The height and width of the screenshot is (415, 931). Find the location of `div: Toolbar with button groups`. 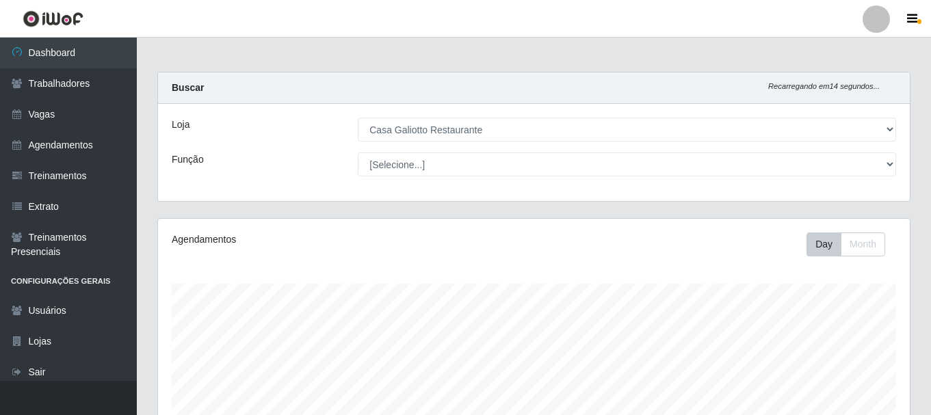

div: Toolbar with button groups is located at coordinates (851, 244).